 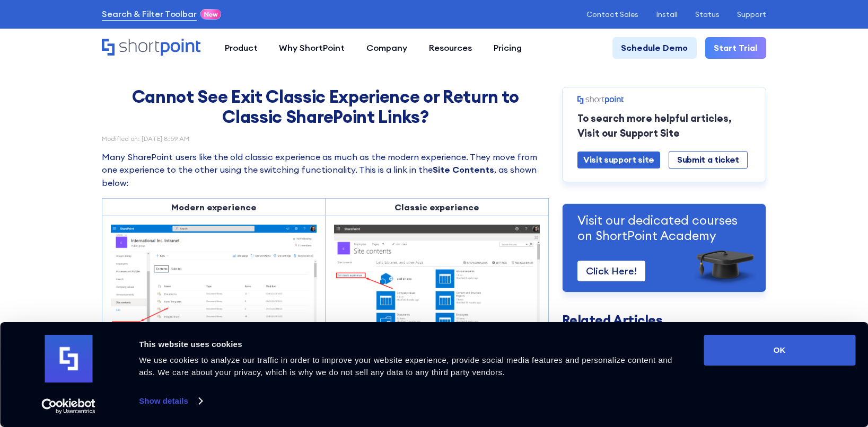 I want to click on a: Home, so click(x=152, y=48).